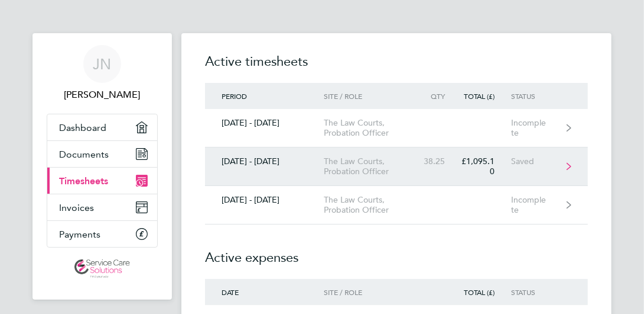  Describe the element at coordinates (442, 96) in the screenshot. I see `div: Qty` at that location.